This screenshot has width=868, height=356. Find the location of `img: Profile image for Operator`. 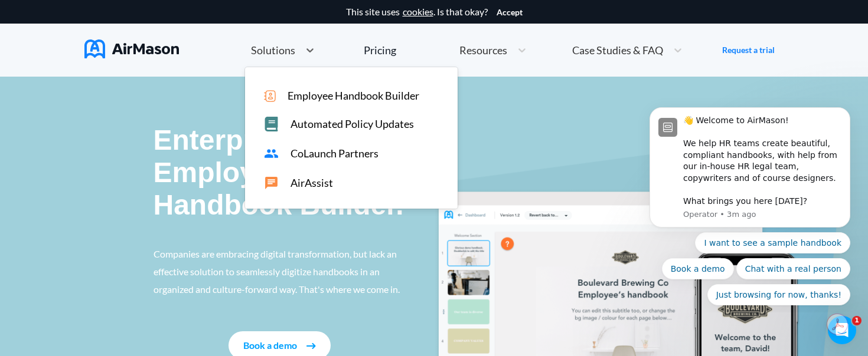

img: Profile image for Operator is located at coordinates (36, 30).